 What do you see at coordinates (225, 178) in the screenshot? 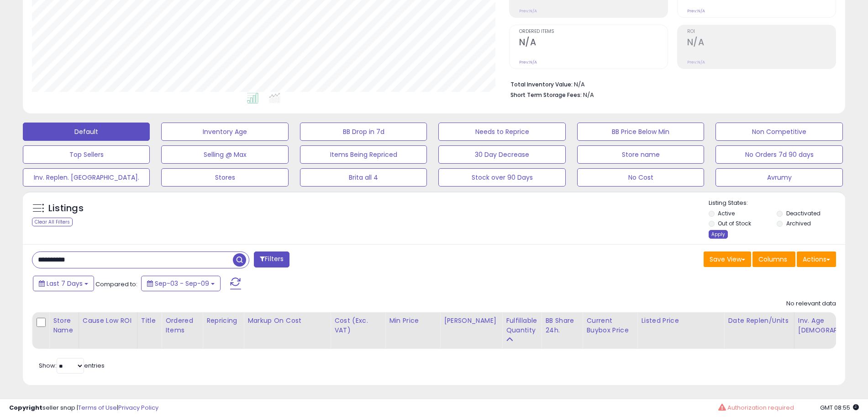
I see `button: Stores` at bounding box center [225, 178].